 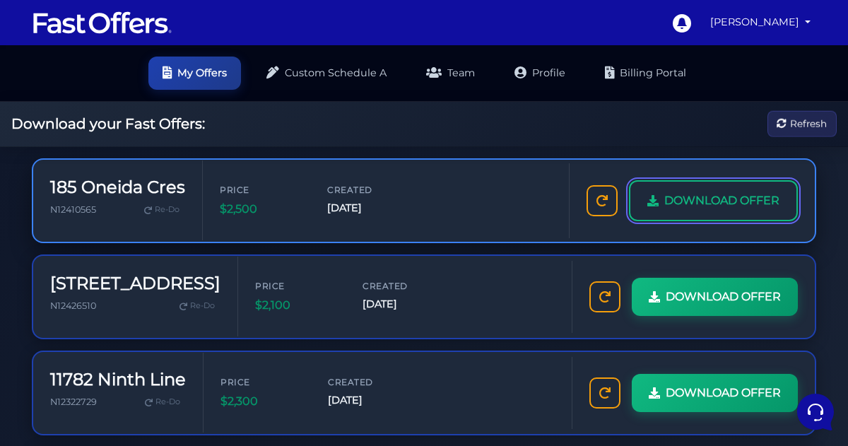 I want to click on button: Home, so click(x=54, y=332).